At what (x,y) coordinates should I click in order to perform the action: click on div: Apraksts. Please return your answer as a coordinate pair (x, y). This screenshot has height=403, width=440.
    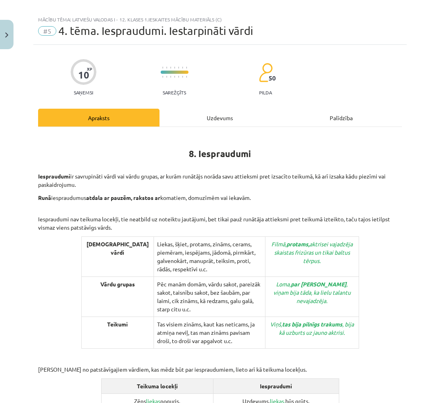
    Looking at the image, I should click on (99, 117).